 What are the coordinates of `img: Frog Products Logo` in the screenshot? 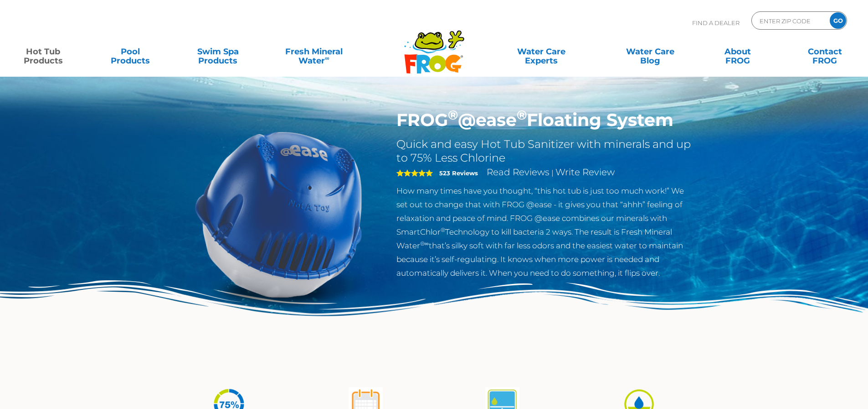 It's located at (434, 46).